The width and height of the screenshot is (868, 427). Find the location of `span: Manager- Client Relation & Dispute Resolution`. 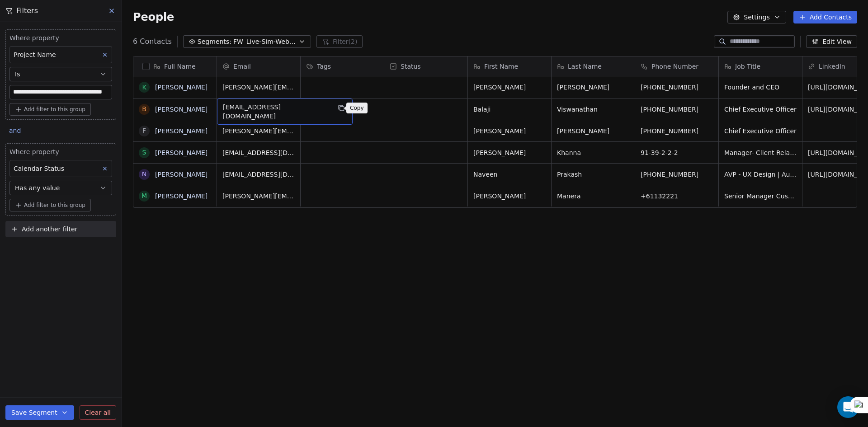

span: Manager- Client Relation & Dispute Resolution is located at coordinates (760, 153).